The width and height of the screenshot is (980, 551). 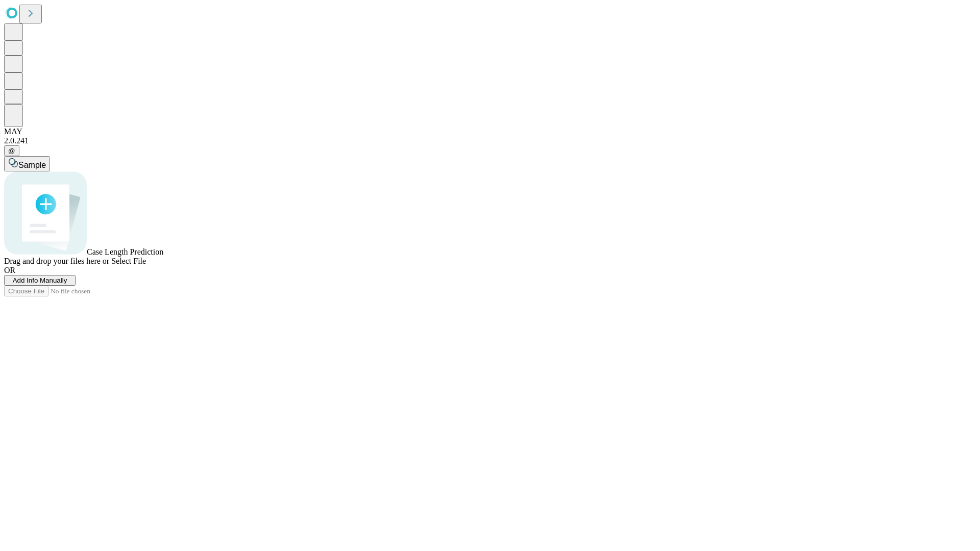 I want to click on span: OR, so click(x=10, y=270).